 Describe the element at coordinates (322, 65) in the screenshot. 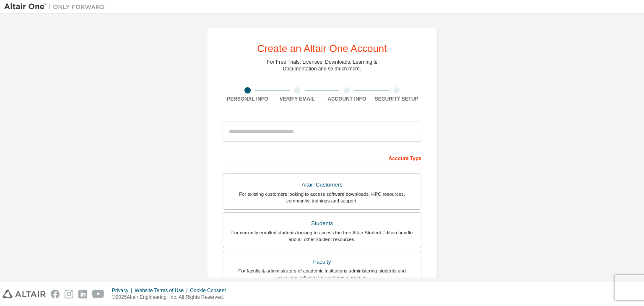

I see `div: For Free Trials, Licenses, Downloads, Learning & Documentation and so much more.` at that location.